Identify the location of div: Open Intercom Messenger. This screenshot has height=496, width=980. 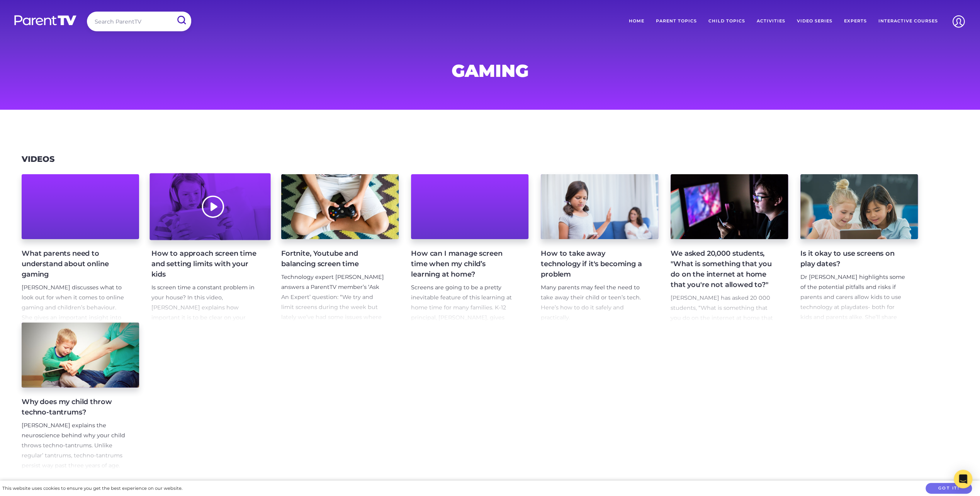
(963, 479).